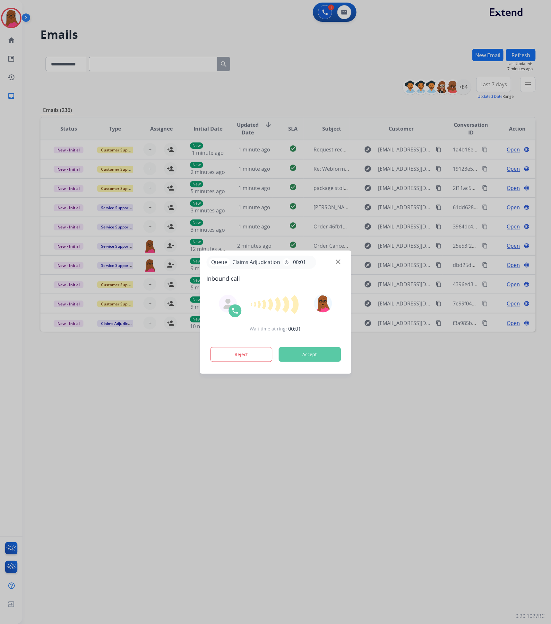  Describe the element at coordinates (241, 354) in the screenshot. I see `button: Reject` at that location.